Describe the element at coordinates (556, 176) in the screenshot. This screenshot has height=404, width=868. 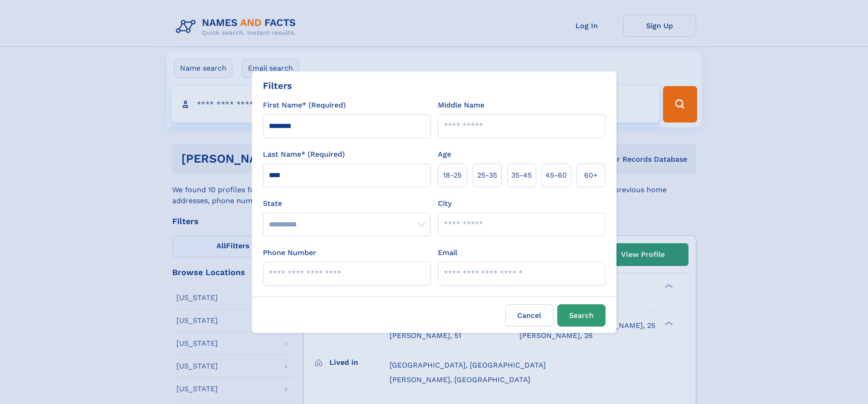
I see `span: 45‑60` at that location.